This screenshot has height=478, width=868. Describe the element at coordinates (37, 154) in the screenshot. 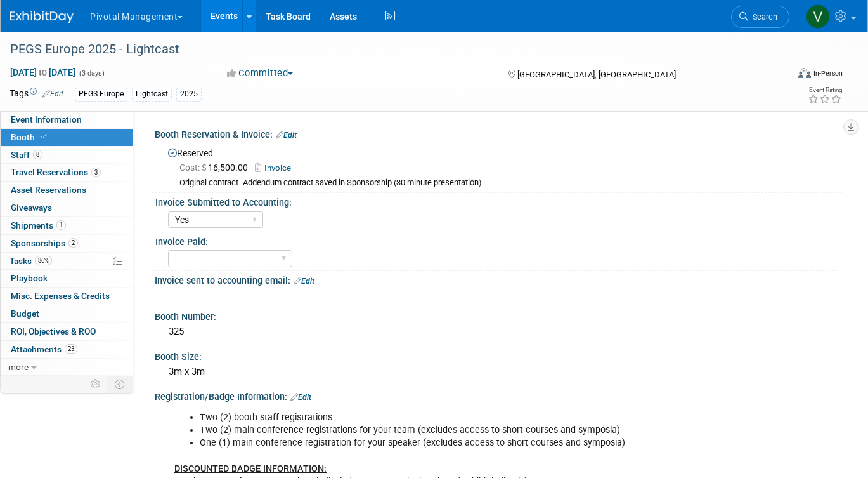

I see `span: 8` at that location.